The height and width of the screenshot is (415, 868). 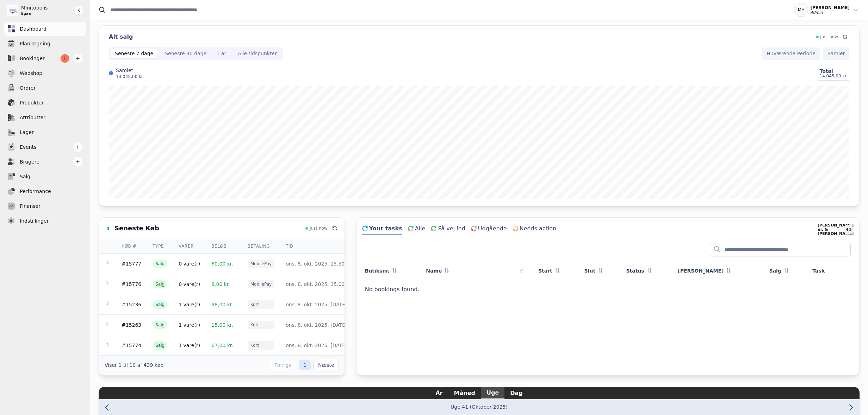 What do you see at coordinates (493, 393) in the screenshot?
I see `button: Uge view` at bounding box center [493, 393].